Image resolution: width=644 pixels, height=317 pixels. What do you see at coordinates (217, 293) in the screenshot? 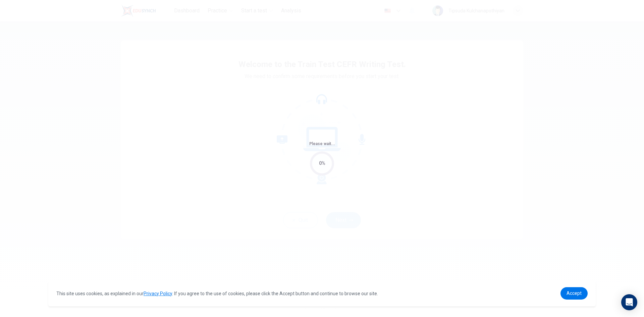
I see `span: This site uses cookies, as explained in our . If you agree to the use of cookies, please click th...` at bounding box center [217, 293].